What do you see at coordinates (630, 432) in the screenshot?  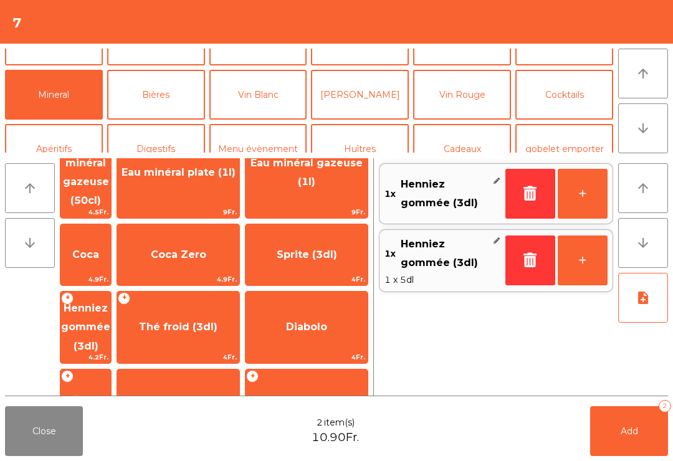 I see `span: Add` at bounding box center [630, 432].